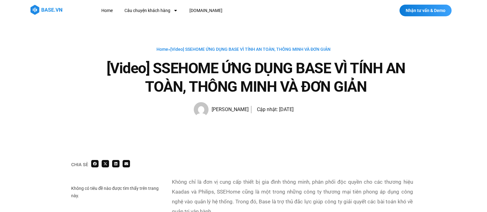 Image resolution: width=487 pixels, height=212 pixels. Describe the element at coordinates (425, 10) in the screenshot. I see `a: Nhận tư vấn & Demo` at that location.